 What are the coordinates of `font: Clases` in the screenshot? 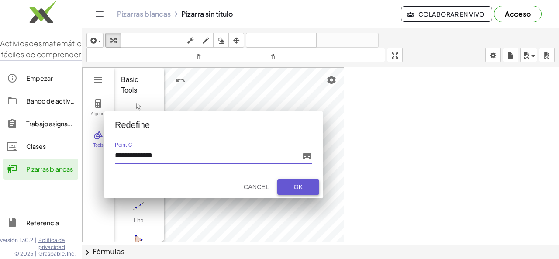 It's located at (36, 146).